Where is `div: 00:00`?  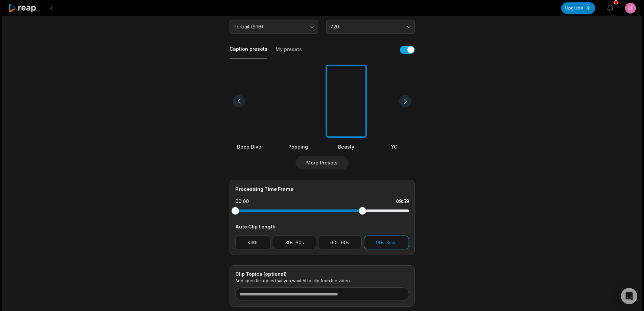 div: 00:00 is located at coordinates (242, 201).